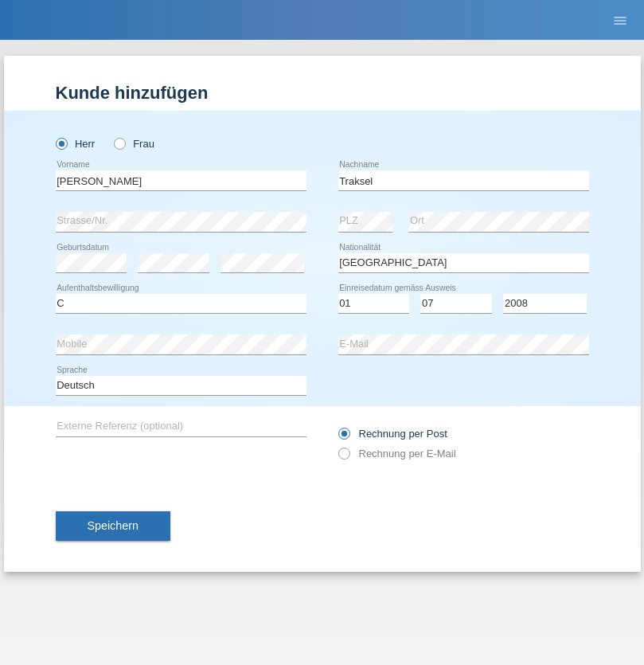 This screenshot has width=644, height=665. I want to click on input: Rechnung per E-Mail, so click(343, 457).